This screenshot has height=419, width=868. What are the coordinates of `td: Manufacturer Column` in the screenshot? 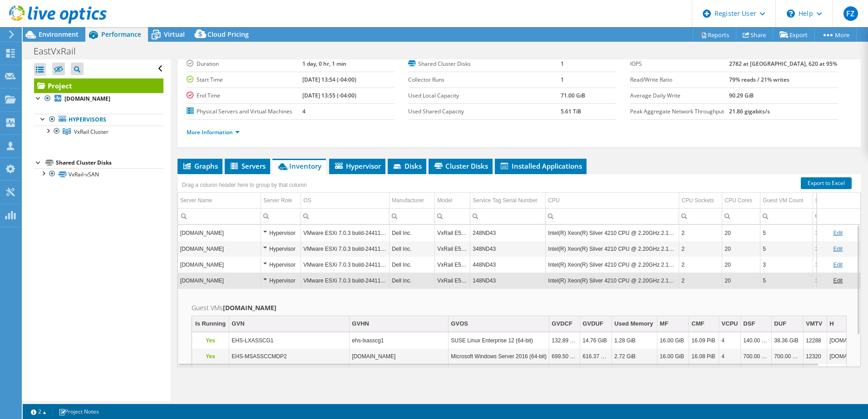 It's located at (412, 200).